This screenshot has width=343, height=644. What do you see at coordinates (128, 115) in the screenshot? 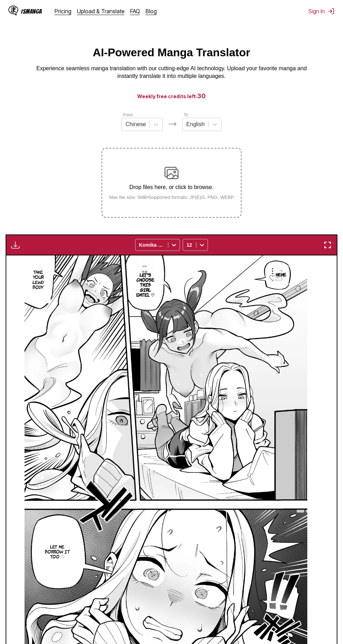
I see `label: From` at bounding box center [128, 115].